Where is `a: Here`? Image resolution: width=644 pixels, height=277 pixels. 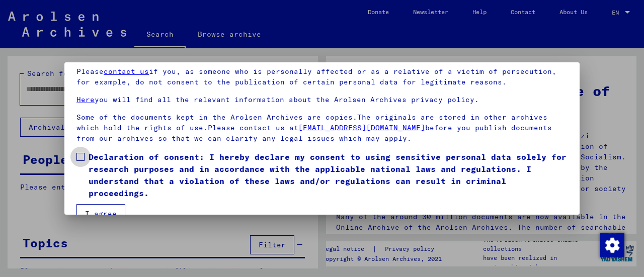 a: Here is located at coordinates (85, 99).